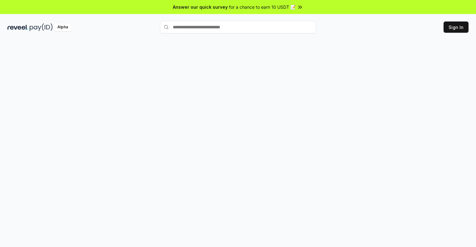 The width and height of the screenshot is (476, 247). Describe the element at coordinates (200, 7) in the screenshot. I see `span: Answer our quick survey` at that location.